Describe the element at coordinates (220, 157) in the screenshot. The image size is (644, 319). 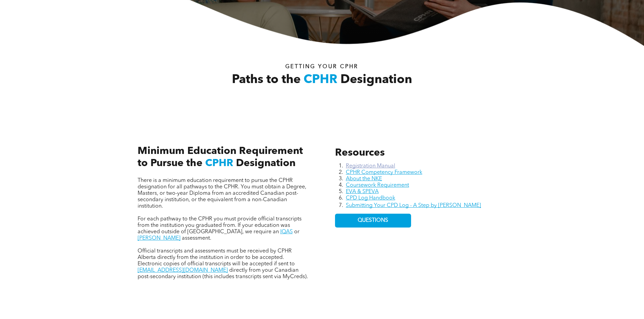
I see `span: Minimum Education Requirement to Pursue the` at that location.